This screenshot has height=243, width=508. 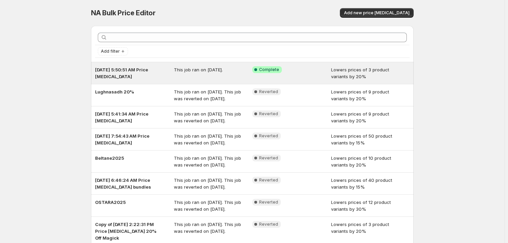 What do you see at coordinates (361, 161) in the screenshot?
I see `span: Lowers prices of 10 product variants by 20%` at bounding box center [361, 161].